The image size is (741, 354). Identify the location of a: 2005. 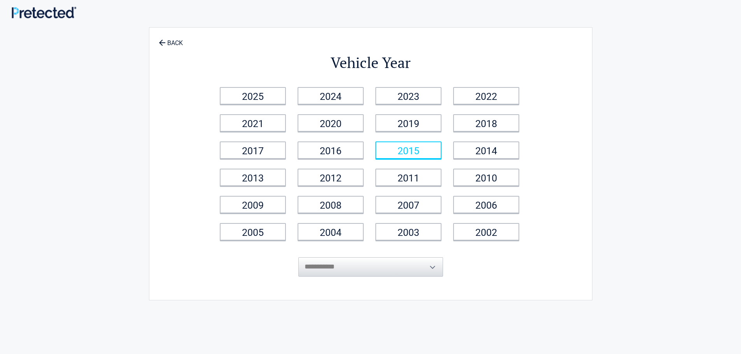
(253, 232).